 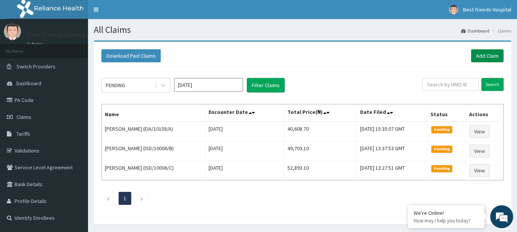 What do you see at coordinates (320, 132) in the screenshot?
I see `td: 40,608.70` at bounding box center [320, 132].